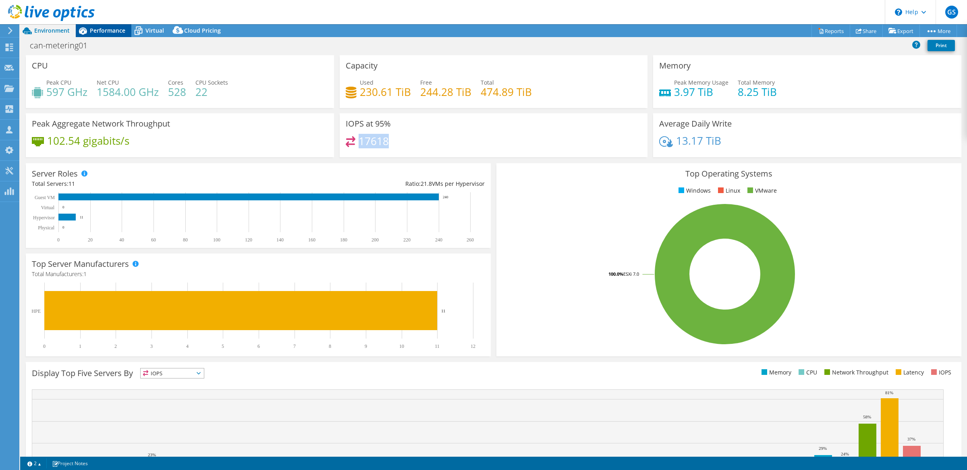 The width and height of the screenshot is (967, 470). I want to click on a: Reports, so click(831, 31).